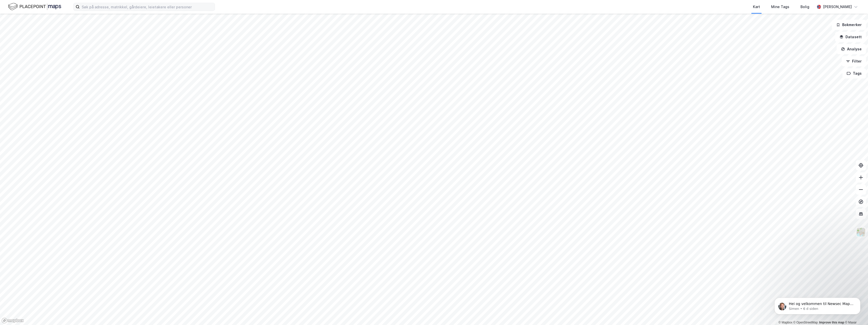 The width and height of the screenshot is (868, 325). What do you see at coordinates (854, 61) in the screenshot?
I see `button: Filter` at bounding box center [854, 61].